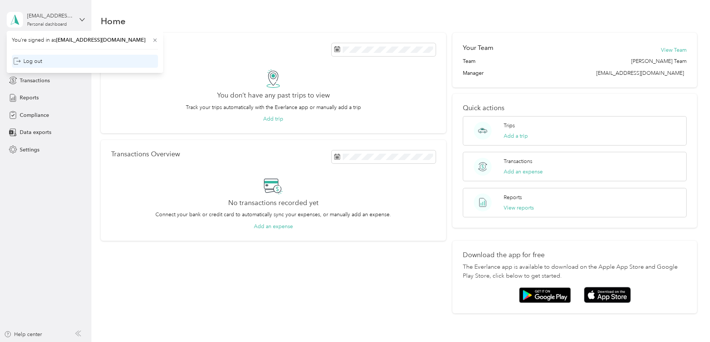 Image resolution: width=710 pixels, height=342 pixels. What do you see at coordinates (34, 115) in the screenshot?
I see `span: Compliance` at bounding box center [34, 115].